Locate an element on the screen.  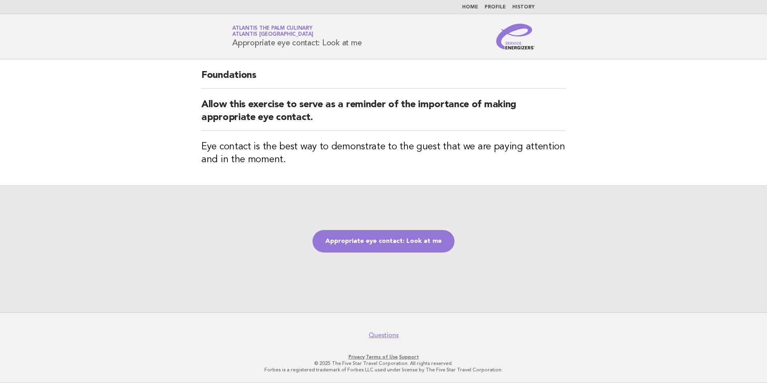
h2: Foundations is located at coordinates (384, 79).